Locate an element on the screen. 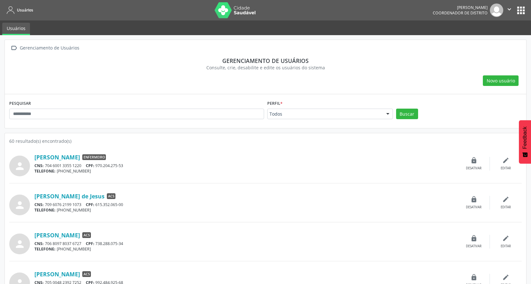 This screenshot has width=531, height=284. div: 704 6001 3355 1220 970.204.275-53 is located at coordinates (246, 165).